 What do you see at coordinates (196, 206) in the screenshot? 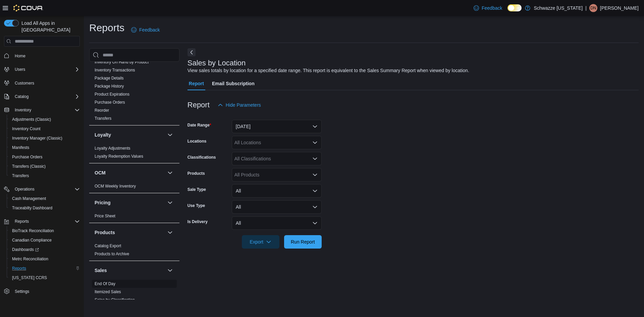
I see `label: Use Type` at bounding box center [196, 206].